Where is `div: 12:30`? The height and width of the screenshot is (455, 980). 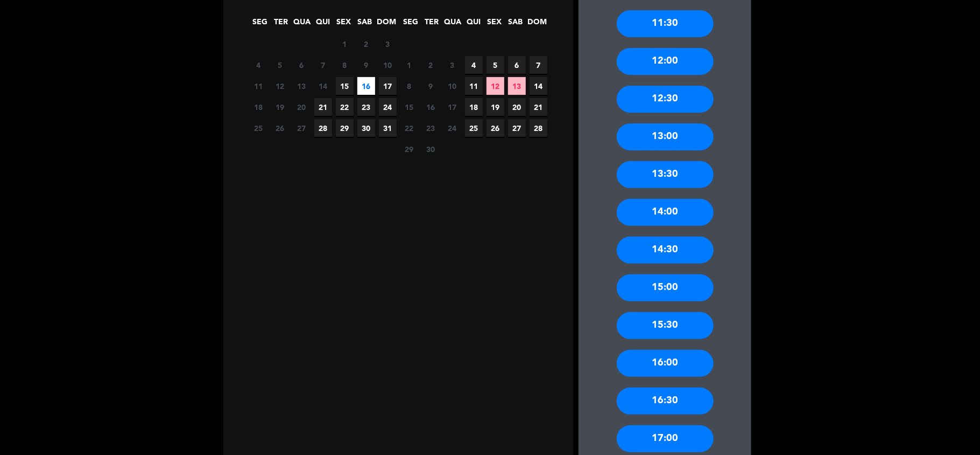 div: 12:30 is located at coordinates (665, 99).